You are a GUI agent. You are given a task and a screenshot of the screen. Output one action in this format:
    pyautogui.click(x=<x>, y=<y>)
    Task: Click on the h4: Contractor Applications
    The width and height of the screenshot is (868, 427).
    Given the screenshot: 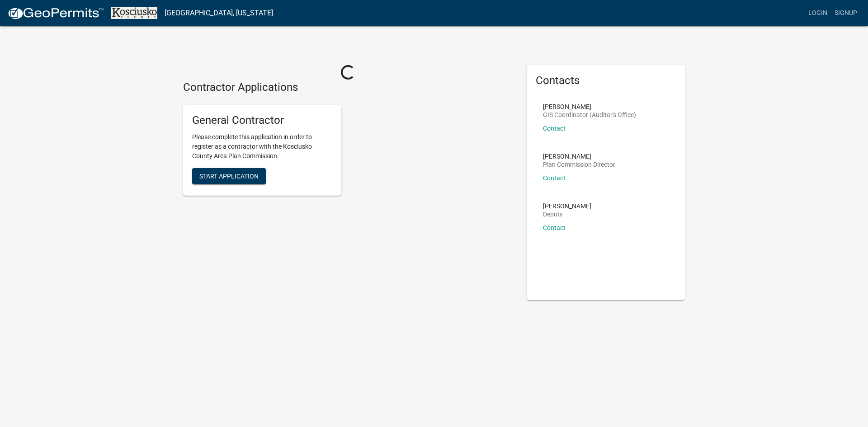 What is the action you would take?
    pyautogui.click(x=348, y=87)
    